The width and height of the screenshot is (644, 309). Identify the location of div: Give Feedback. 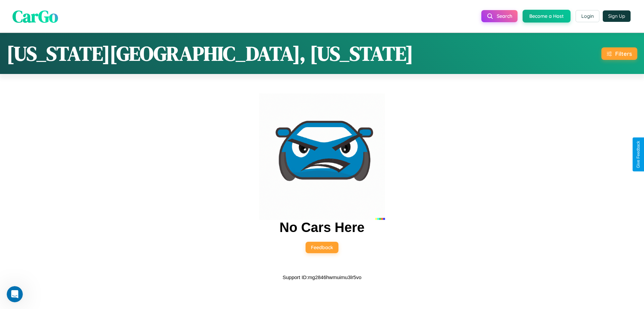
(639, 154).